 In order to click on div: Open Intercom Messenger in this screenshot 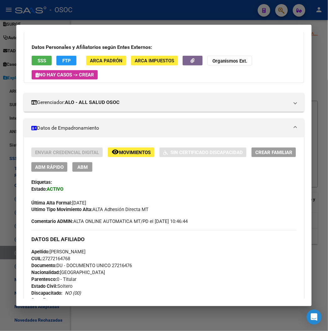, I will do `click(314, 317)`.